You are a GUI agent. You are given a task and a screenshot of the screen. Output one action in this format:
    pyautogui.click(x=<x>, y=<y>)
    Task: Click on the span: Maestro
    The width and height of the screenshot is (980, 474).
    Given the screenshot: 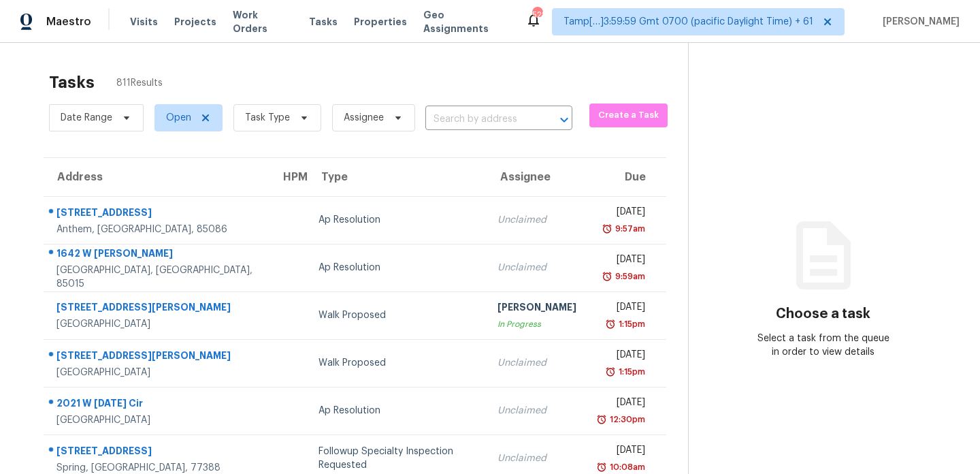 What is the action you would take?
    pyautogui.click(x=69, y=22)
    